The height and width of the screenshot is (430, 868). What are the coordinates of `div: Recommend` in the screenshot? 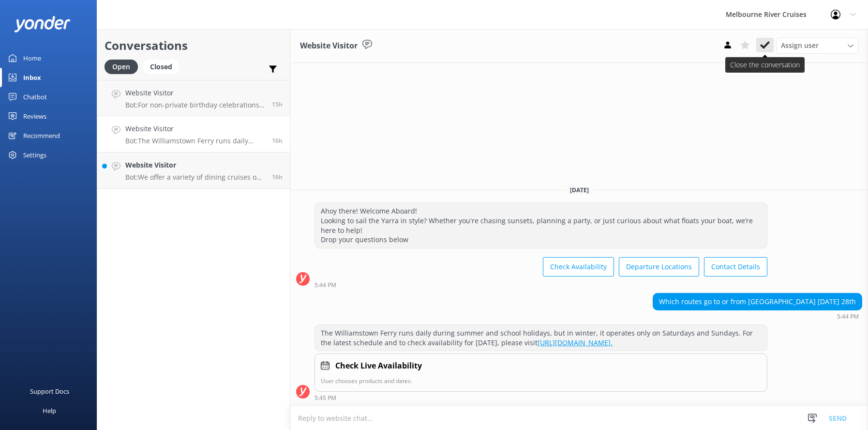 It's located at (41, 136).